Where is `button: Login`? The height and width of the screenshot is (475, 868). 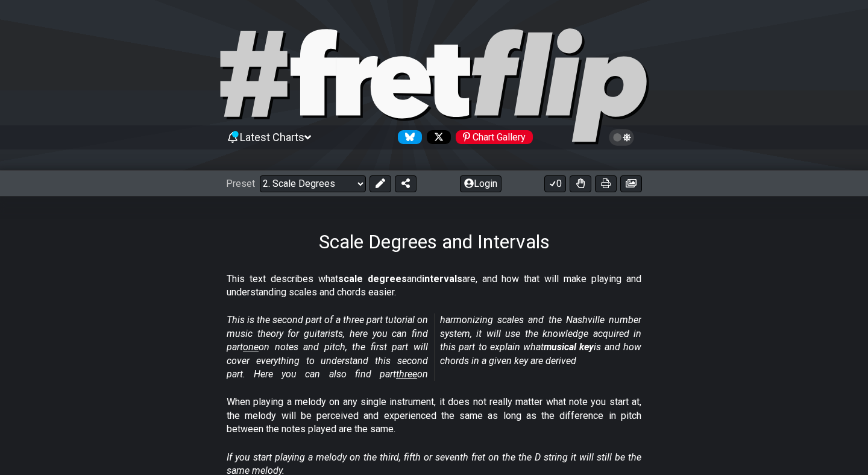 button: Login is located at coordinates (481, 184).